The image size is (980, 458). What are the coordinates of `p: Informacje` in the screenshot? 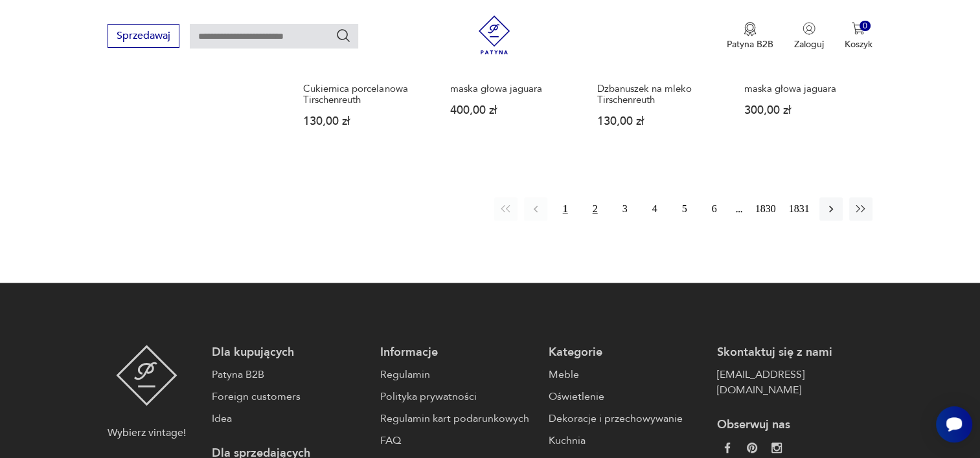 It's located at (458, 353).